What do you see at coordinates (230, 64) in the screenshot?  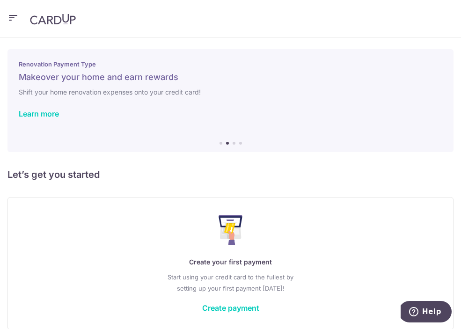 I see `p: Renovation Payment Type` at bounding box center [230, 64].